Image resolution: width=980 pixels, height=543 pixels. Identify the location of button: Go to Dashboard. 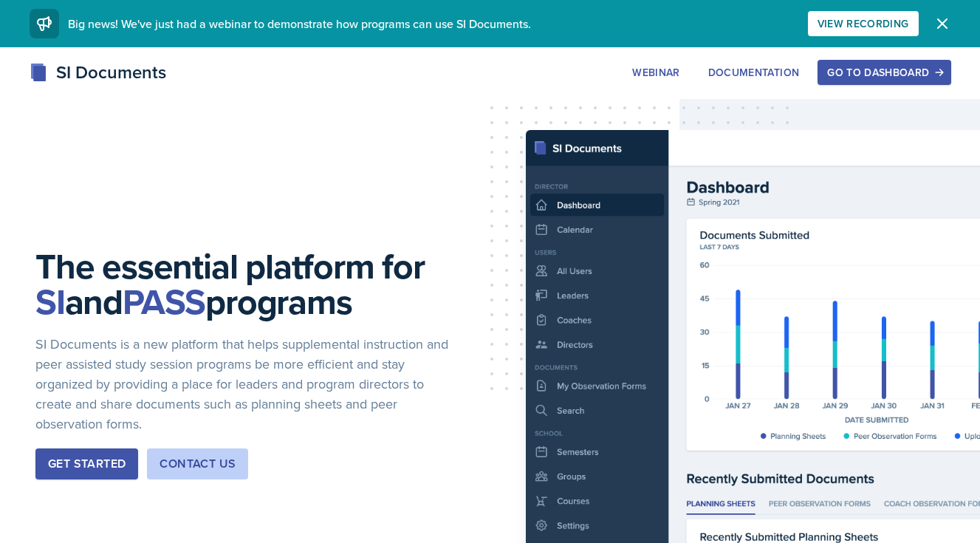
(884, 73).